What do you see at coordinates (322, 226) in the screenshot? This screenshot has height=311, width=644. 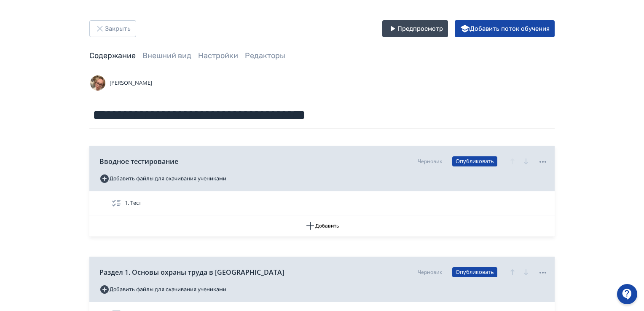 I see `button: Добавить` at bounding box center [322, 226].